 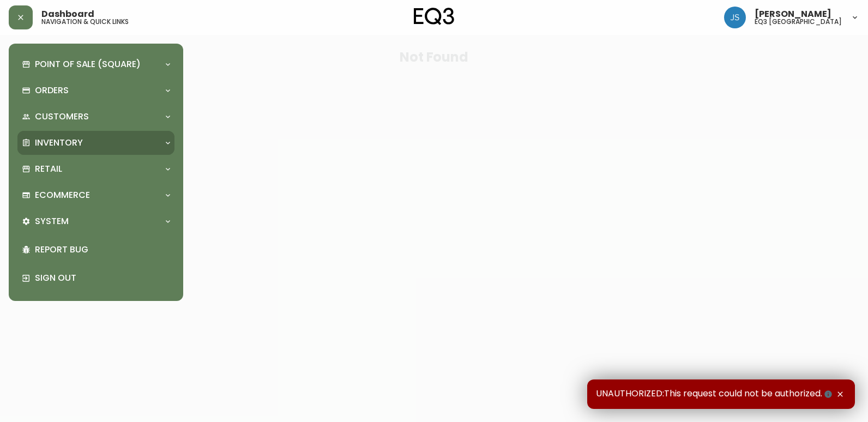 What do you see at coordinates (96, 250) in the screenshot?
I see `div: Report Bug` at bounding box center [96, 250].